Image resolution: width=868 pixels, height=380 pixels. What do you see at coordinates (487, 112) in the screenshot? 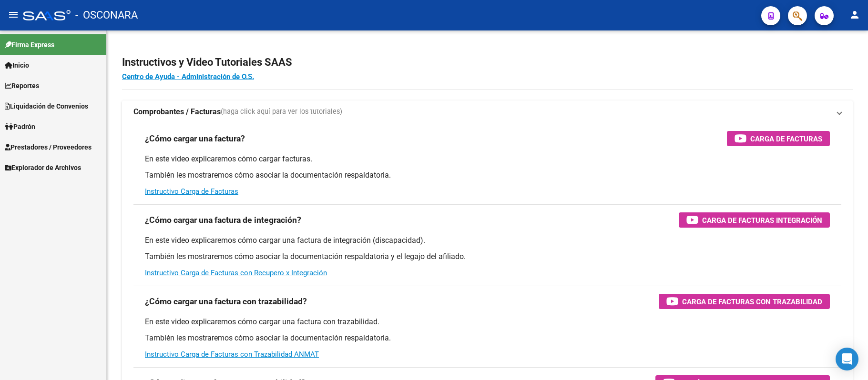
I see `mat-expansion-panel-header: Comprobantes / Facturas(haga click aquí para ver los tutoriales)` at bounding box center [487, 112].